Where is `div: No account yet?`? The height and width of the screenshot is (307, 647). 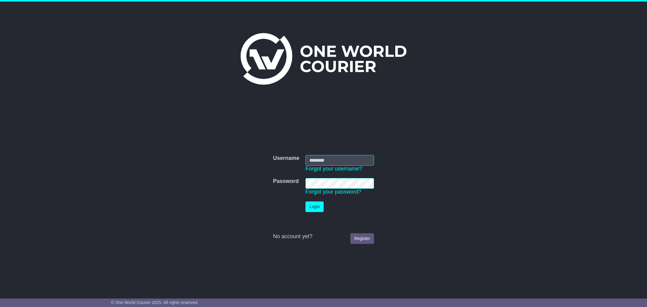
div: No account yet? is located at coordinates (323, 236).